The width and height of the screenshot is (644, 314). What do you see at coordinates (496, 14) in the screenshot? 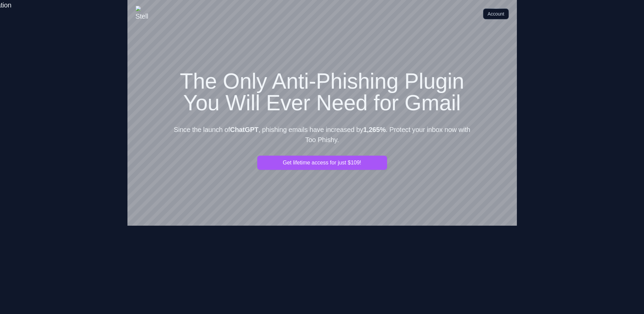
I see `a: Account` at bounding box center [496, 14].